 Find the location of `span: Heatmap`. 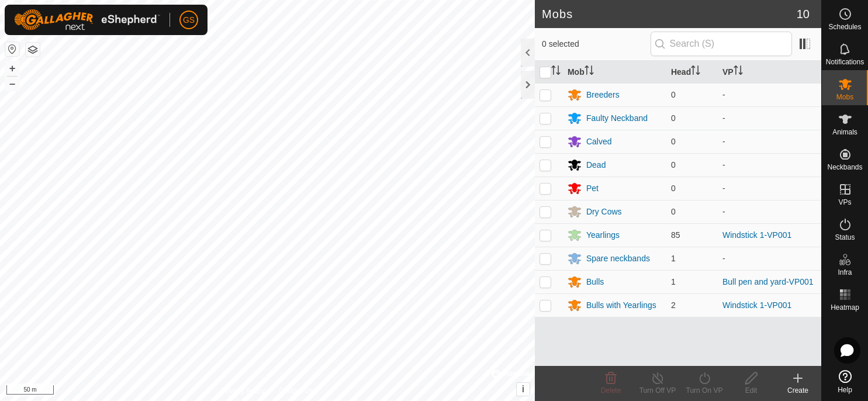

span: Heatmap is located at coordinates (845, 307).